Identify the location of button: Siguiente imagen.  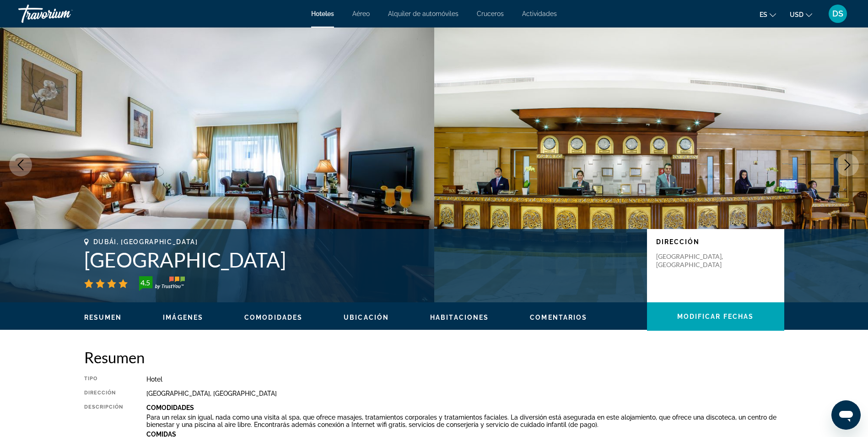
(848, 165).